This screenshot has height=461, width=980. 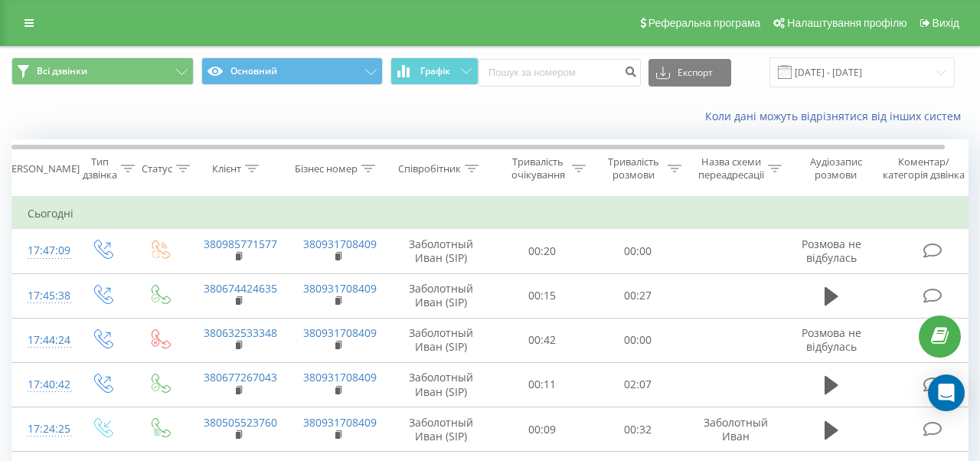 I want to click on div: Коментар/категорія дзвінка, so click(x=924, y=169).